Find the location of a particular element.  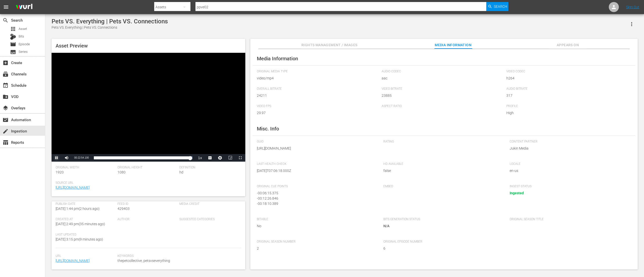

span: Bits is located at coordinates (21, 36).